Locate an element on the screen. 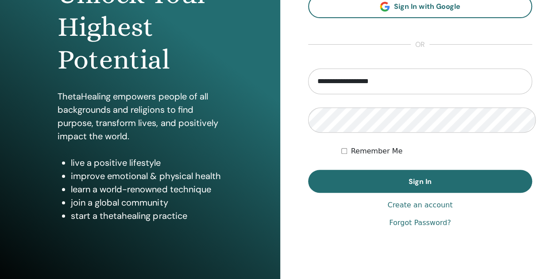  li: live a positive lifestyle is located at coordinates (146, 163).